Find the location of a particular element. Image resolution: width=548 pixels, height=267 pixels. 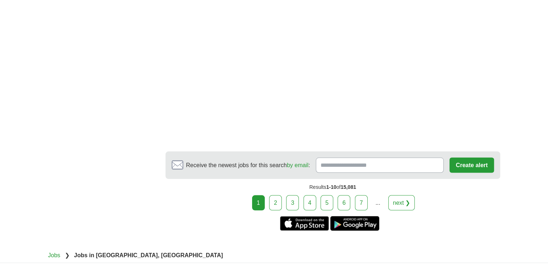

a: 6 is located at coordinates (344, 203).